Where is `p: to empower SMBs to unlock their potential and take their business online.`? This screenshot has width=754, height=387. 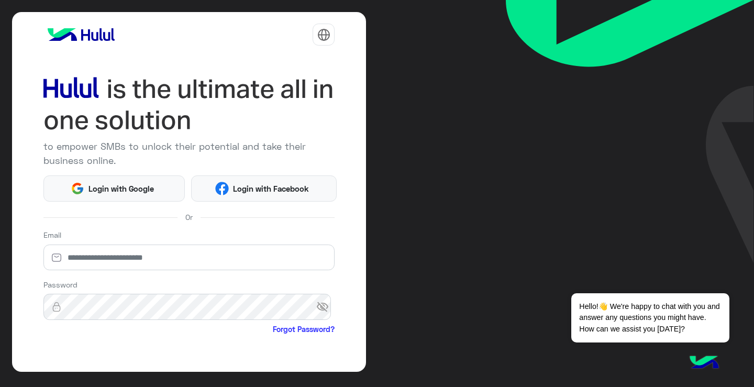
p: to empower SMBs to unlock their potential and take their business online. is located at coordinates (189, 153).